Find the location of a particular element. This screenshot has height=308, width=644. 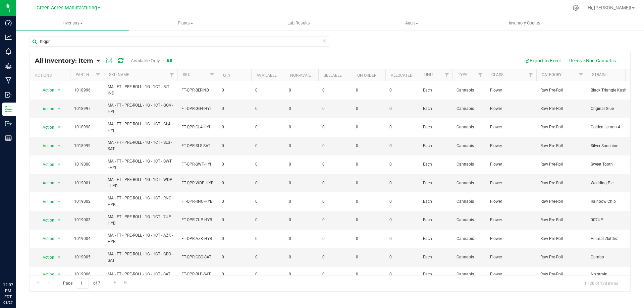

span: MA - FT - PRE-ROLL - 1G - 1CT - BLT - IND is located at coordinates (140, 90).